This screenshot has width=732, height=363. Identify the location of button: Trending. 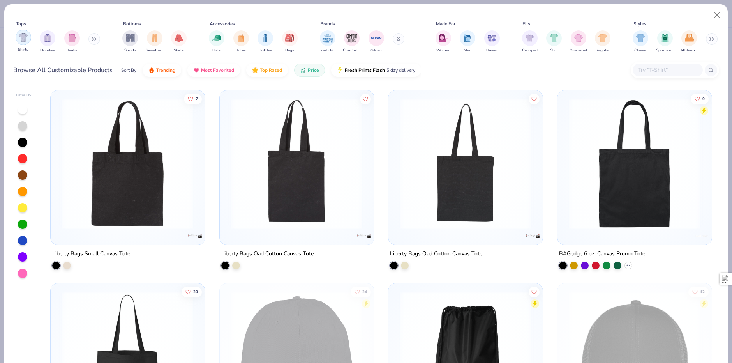
(162, 70).